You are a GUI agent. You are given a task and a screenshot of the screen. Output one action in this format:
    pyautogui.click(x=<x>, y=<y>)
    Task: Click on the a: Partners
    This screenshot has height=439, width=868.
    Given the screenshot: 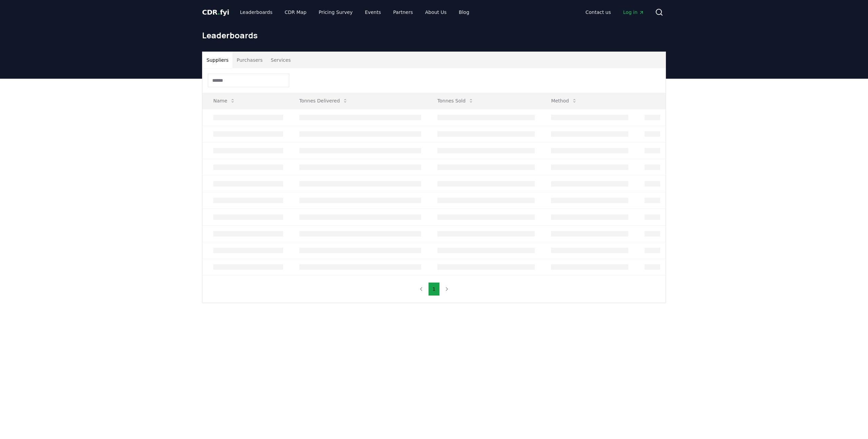 What is the action you would take?
    pyautogui.click(x=403, y=12)
    